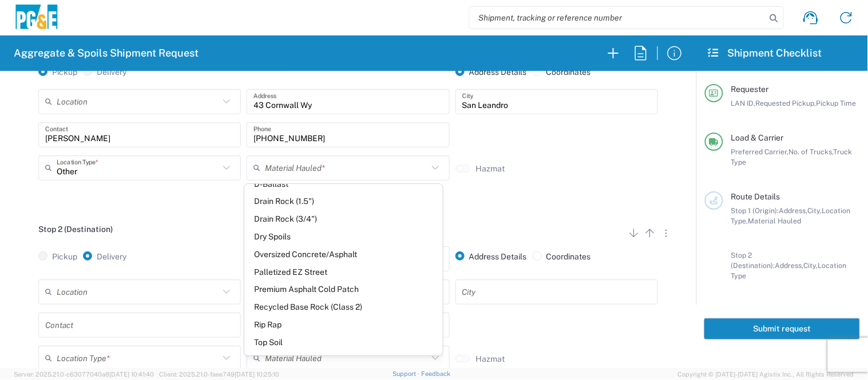 This screenshot has height=380, width=868. What do you see at coordinates (343, 254) in the screenshot?
I see `span: Oversized Concrete/Asphalt` at bounding box center [343, 254].